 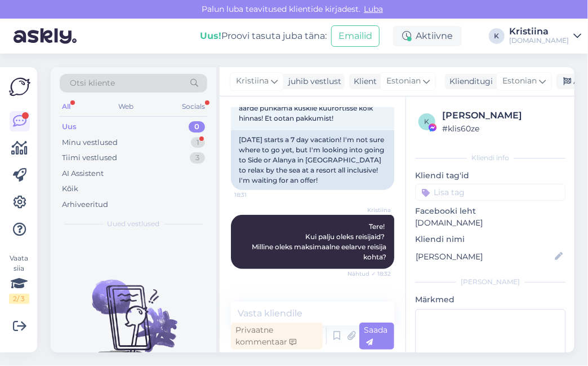 I want to click on div: Uus, so click(x=69, y=127).